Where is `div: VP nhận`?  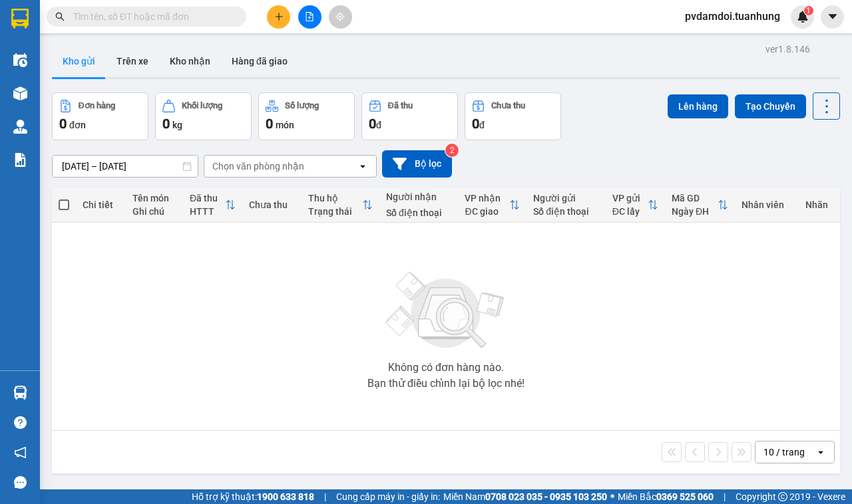 div: VP nhận is located at coordinates (487, 198).